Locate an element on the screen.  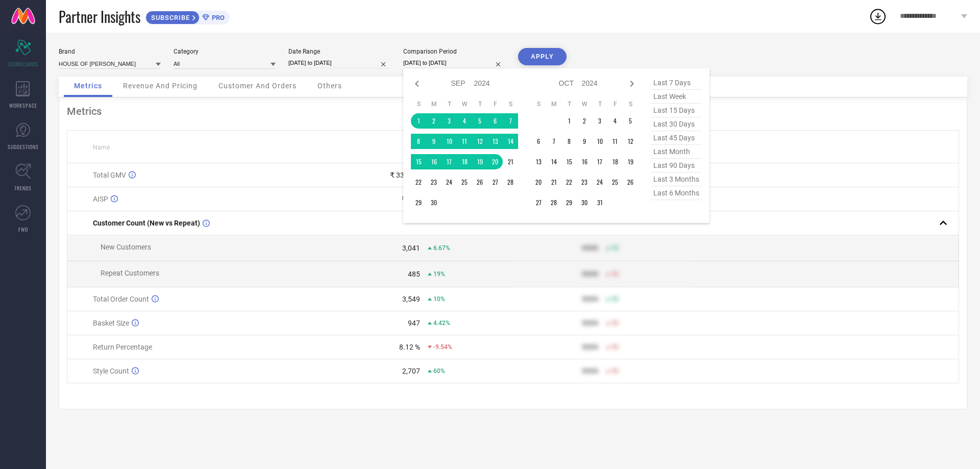
td: Sun Oct 13 2024 is located at coordinates (538, 162).